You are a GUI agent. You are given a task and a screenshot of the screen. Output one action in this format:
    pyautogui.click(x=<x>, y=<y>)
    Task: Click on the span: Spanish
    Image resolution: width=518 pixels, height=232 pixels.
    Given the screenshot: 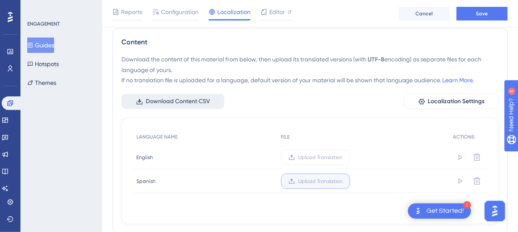 What is the action you would take?
    pyautogui.click(x=146, y=181)
    